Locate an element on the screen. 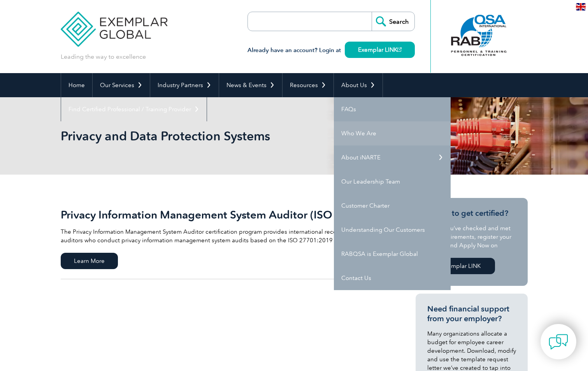 The width and height of the screenshot is (588, 371). h3: Ready to get certified? is located at coordinates (472, 213).